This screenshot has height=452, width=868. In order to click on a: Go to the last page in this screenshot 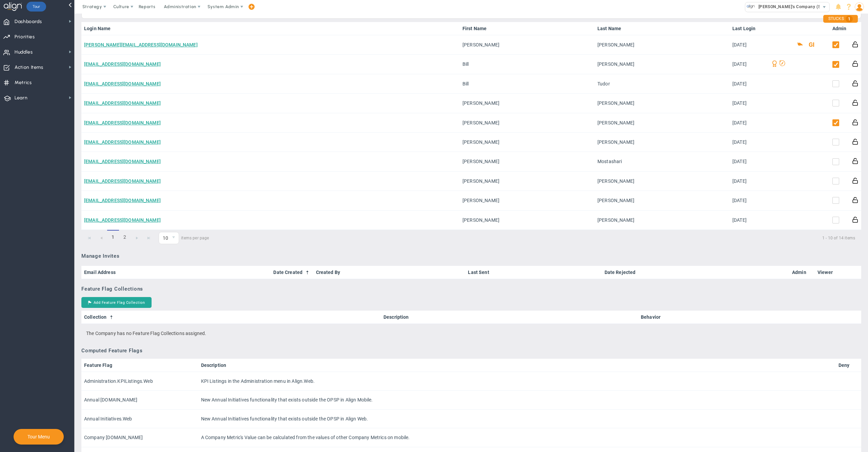, I will do `click(148, 238)`.